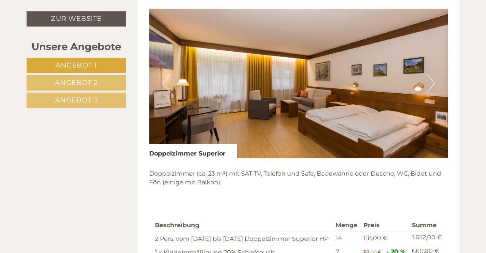 The height and width of the screenshot is (253, 486). Describe the element at coordinates (430, 83) in the screenshot. I see `button: Next` at that location.